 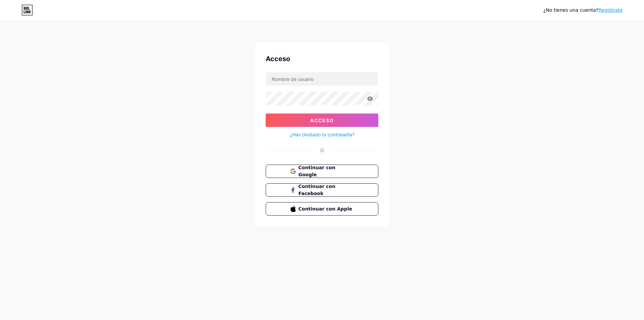 I want to click on a: ¿Has olvidado tu contraseña?, so click(x=322, y=134).